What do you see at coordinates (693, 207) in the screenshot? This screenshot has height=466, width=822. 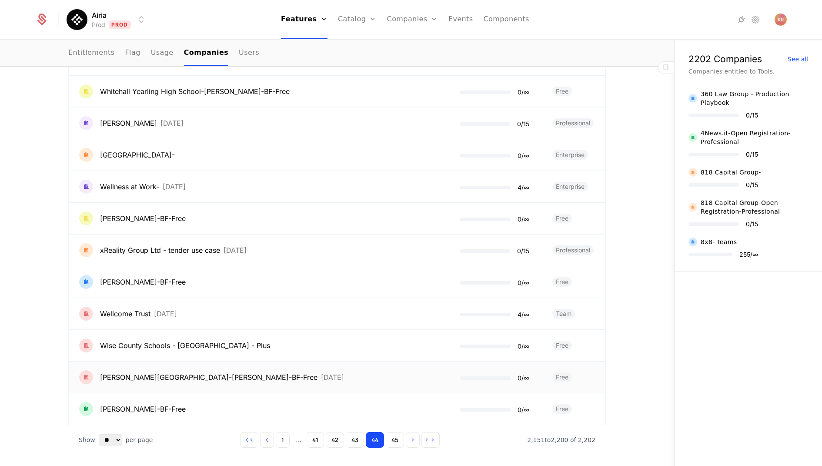 I see `img: 818 Capital Group-Open Registration-Professional` at bounding box center [693, 207].